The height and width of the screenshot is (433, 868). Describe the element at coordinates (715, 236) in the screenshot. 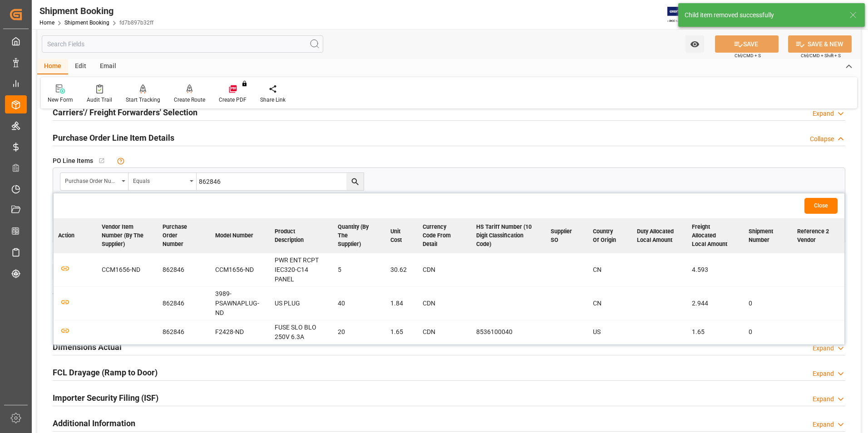

I see `th: Freight Allocated Local Amount` at that location.